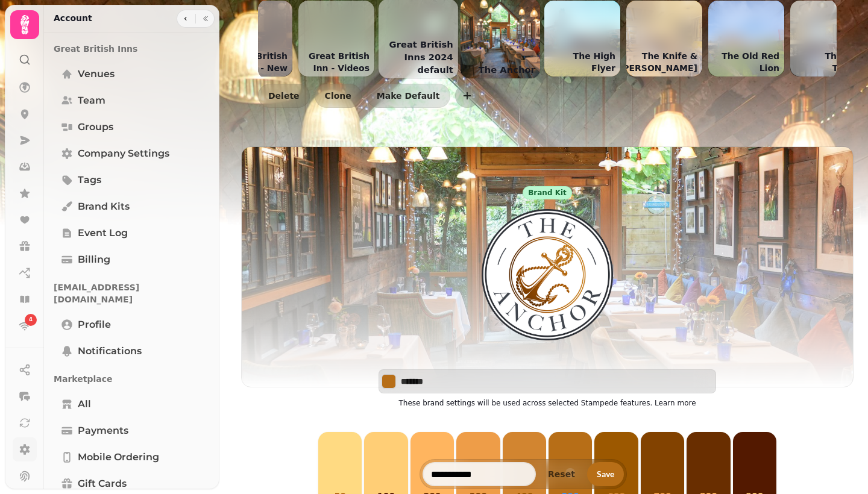  What do you see at coordinates (131, 325) in the screenshot?
I see `a: Profile` at bounding box center [131, 325].